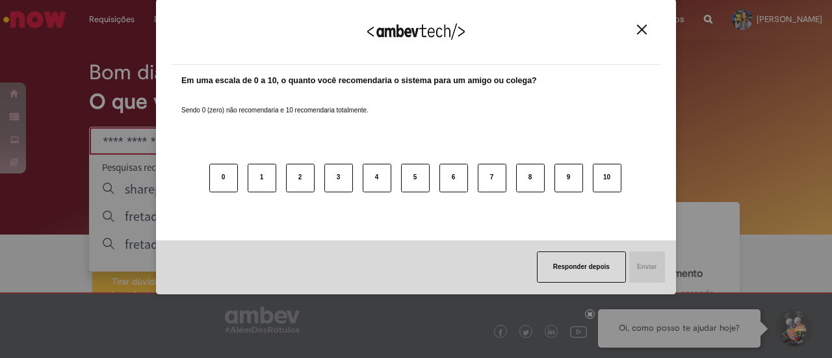 This screenshot has height=358, width=832. I want to click on label: Em uma escala de 0 a 10, o quanto você recomendaria o sistema para um amigo ou colega?, so click(359, 81).